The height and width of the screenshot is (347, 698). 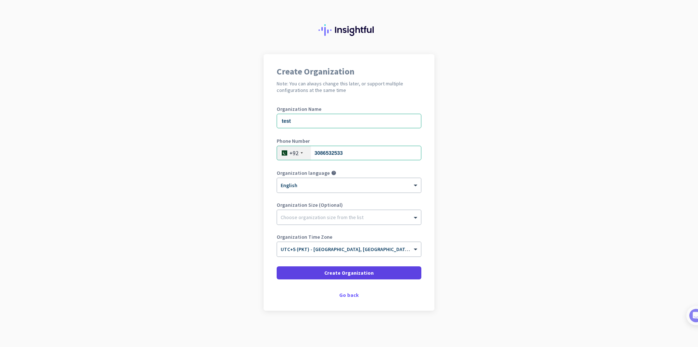 What do you see at coordinates (349, 273) in the screenshot?
I see `button: Create Organization` at bounding box center [349, 273].